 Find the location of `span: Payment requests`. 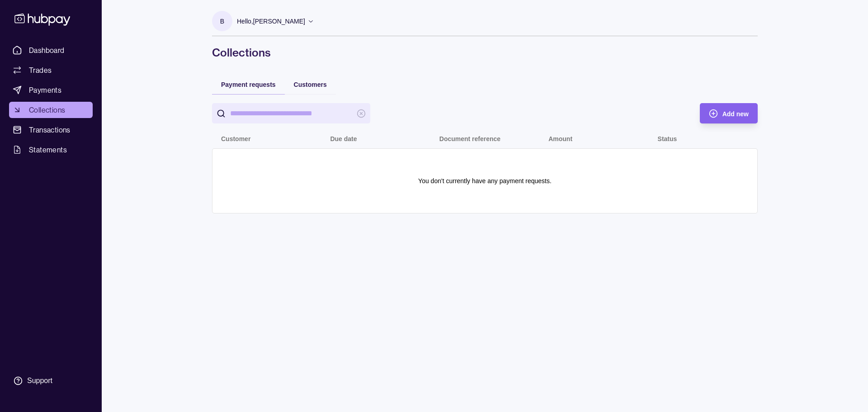

span: Payment requests is located at coordinates (249, 84).